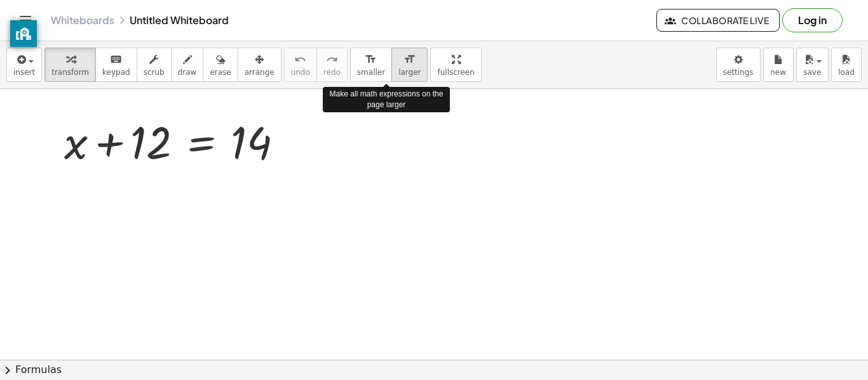  What do you see at coordinates (301, 65) in the screenshot?
I see `button: undoundo` at bounding box center [301, 65].